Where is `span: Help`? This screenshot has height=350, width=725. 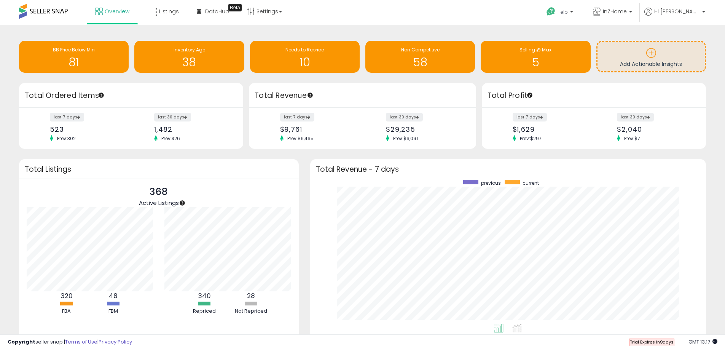 span: Help is located at coordinates (563, 12).